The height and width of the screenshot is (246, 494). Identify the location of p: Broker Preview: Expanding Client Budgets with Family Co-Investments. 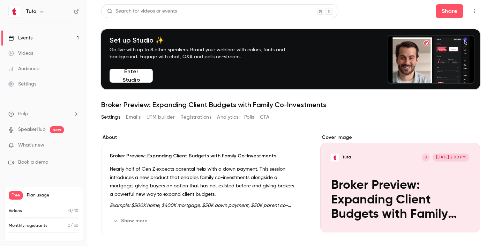
(204, 156).